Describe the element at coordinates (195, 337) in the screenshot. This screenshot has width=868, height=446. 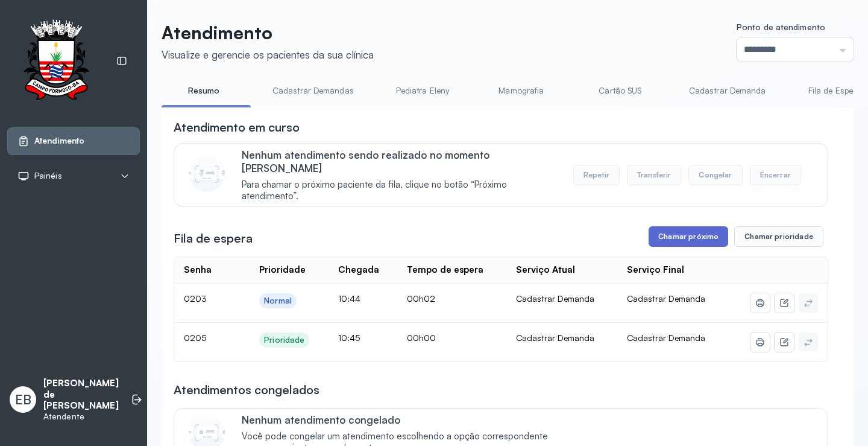
I see `span: 0205` at that location.